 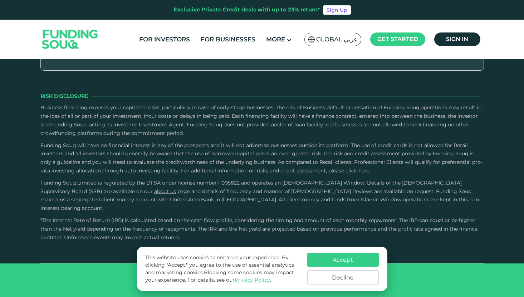 What do you see at coordinates (228, 39) in the screenshot?
I see `a: For Businesses` at bounding box center [228, 39].